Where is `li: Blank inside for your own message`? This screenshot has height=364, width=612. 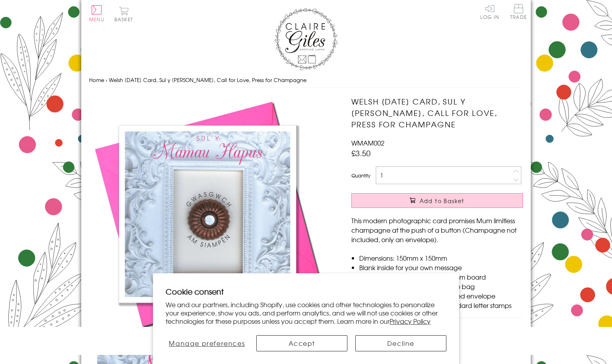
li: Blank inside for your own message is located at coordinates (441, 268).